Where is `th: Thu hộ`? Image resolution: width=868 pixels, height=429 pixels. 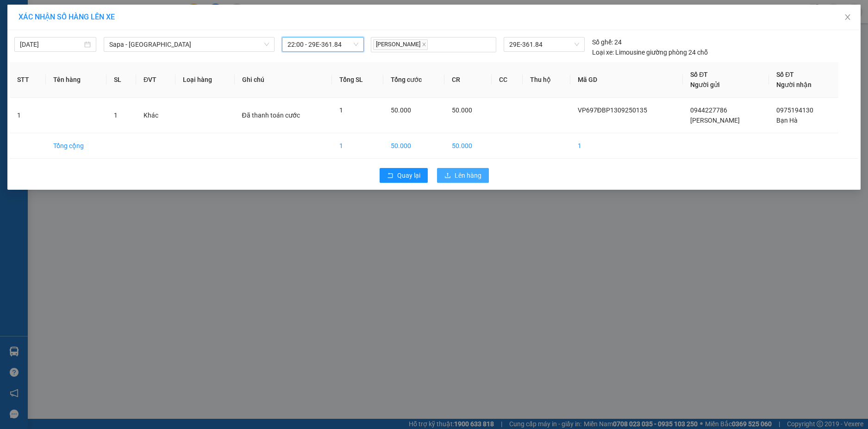 th: Thu hộ is located at coordinates (547, 80).